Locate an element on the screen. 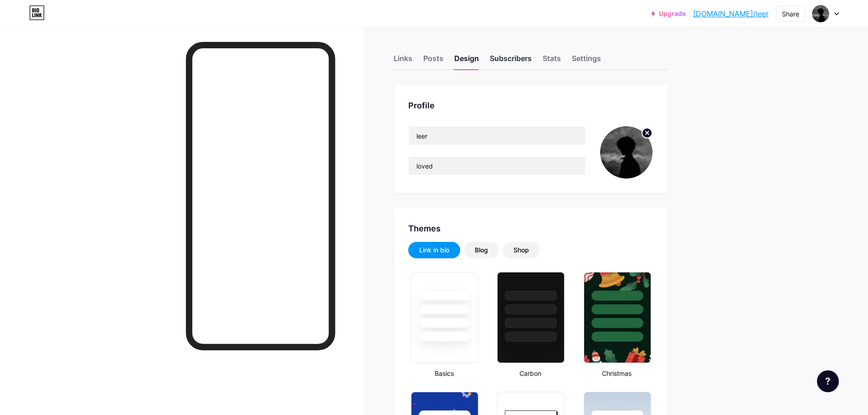  div: Link in bio is located at coordinates (434, 250).